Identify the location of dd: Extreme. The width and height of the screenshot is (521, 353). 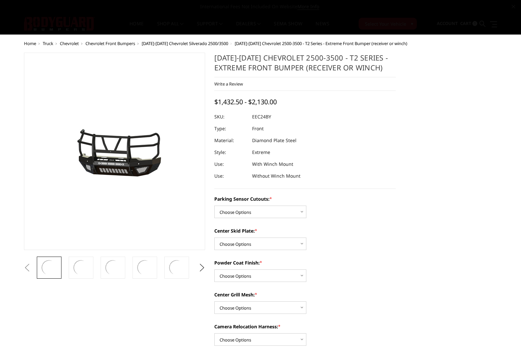
(261, 152).